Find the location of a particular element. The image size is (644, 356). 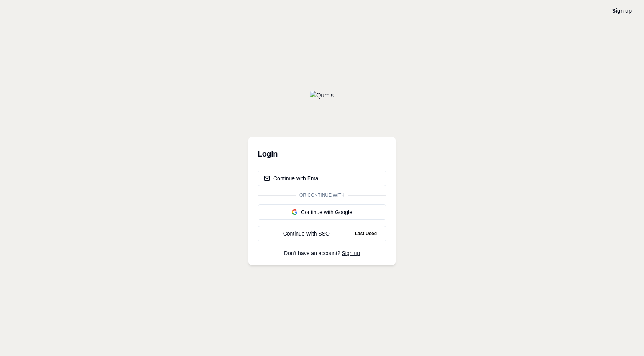

span: Last Used is located at coordinates (366, 234).